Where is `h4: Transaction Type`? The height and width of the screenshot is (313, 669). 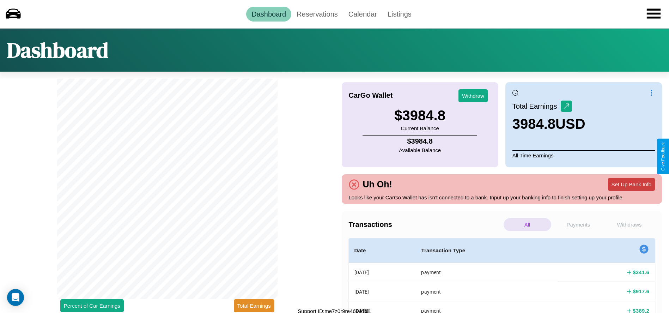
h4: Transaction Type is located at coordinates (487, 251).